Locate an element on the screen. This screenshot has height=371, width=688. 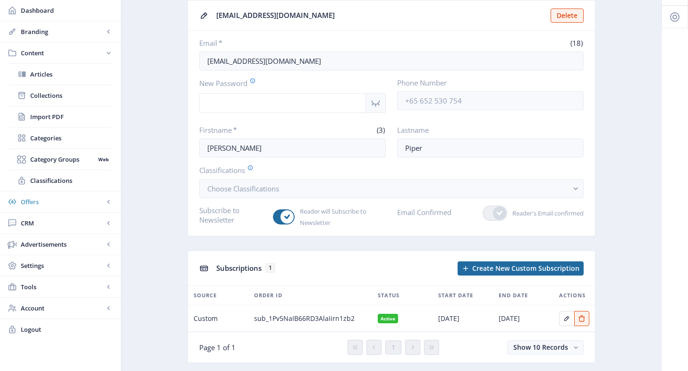
span: Tools is located at coordinates (62, 287).